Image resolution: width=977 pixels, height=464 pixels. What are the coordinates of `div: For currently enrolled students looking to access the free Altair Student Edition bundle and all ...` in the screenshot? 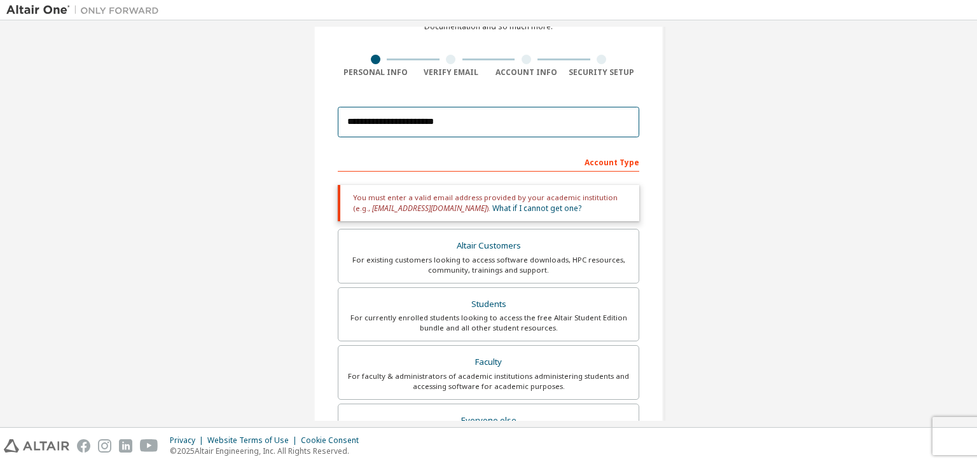 It's located at (488, 323).